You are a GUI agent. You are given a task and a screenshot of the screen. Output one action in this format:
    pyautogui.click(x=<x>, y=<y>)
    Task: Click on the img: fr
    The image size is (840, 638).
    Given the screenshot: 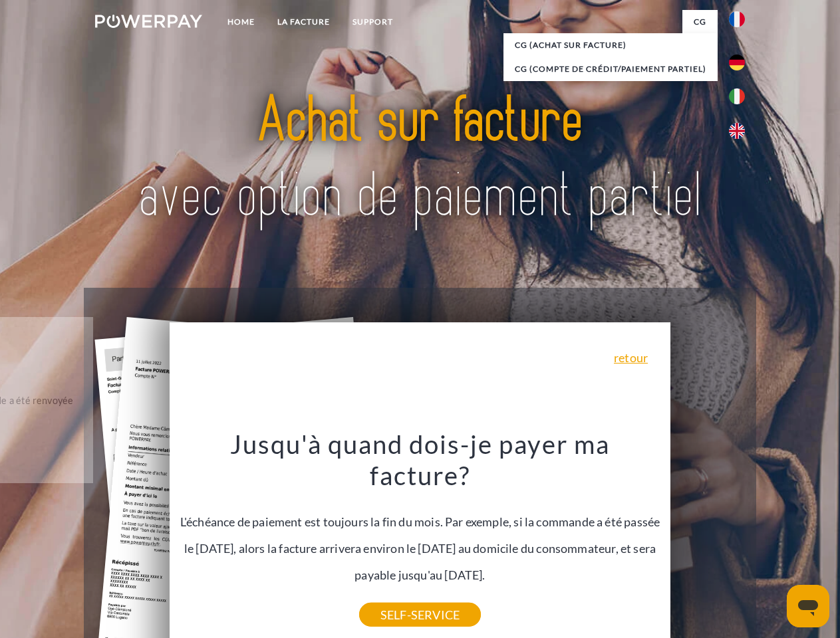 What is the action you would take?
    pyautogui.click(x=737, y=19)
    